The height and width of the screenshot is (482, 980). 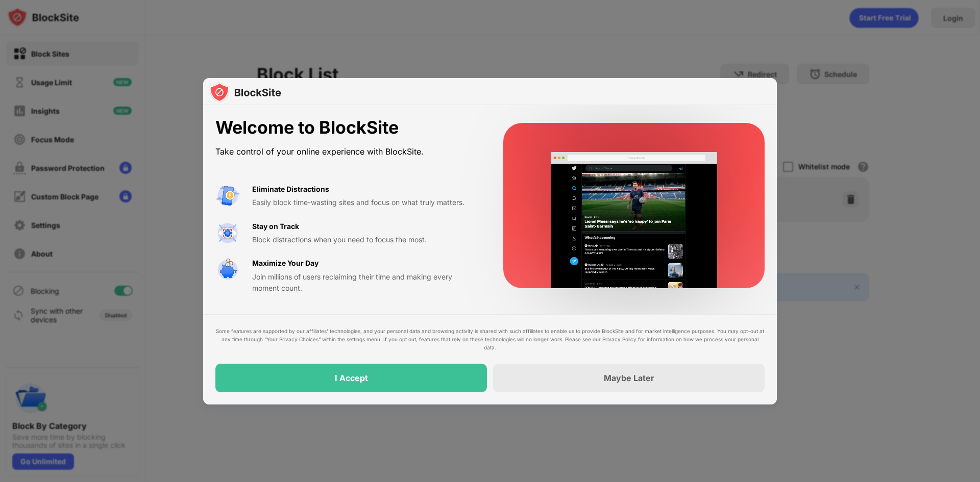 What do you see at coordinates (629, 378) in the screenshot?
I see `div: Maybe Later` at bounding box center [629, 378].